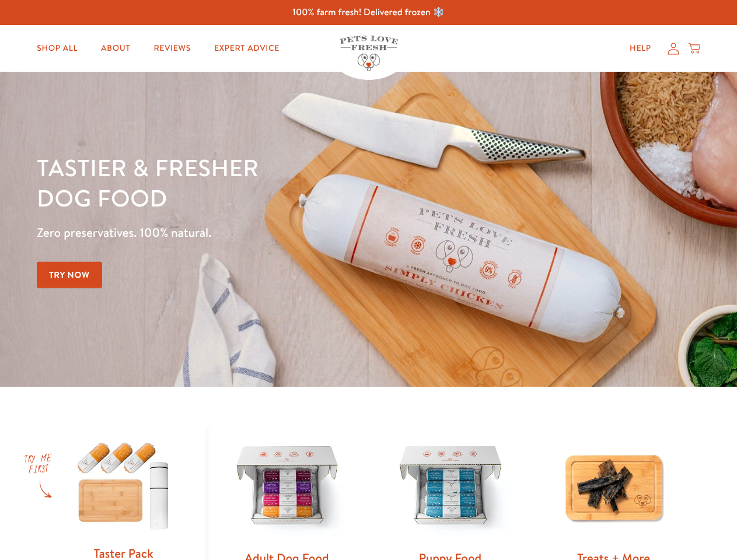  I want to click on h1: Tastier & fresher dog food, so click(258, 183).